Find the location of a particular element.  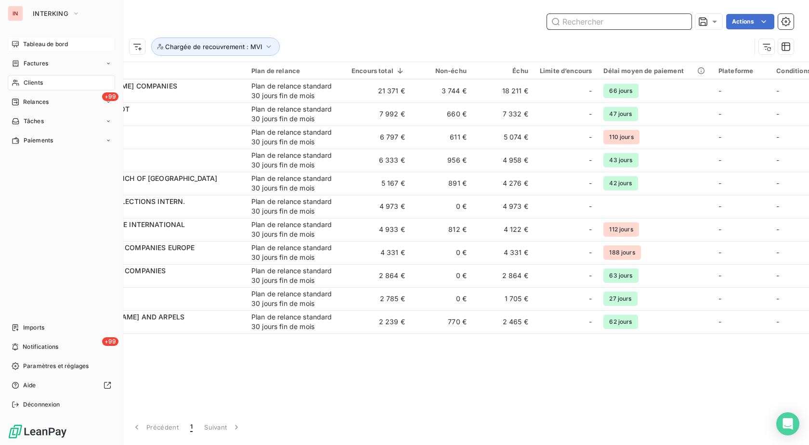

td: 956 € is located at coordinates (441, 160).